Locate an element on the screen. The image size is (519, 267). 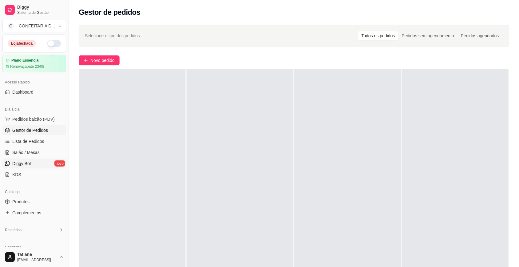
article: Plano Essencial is located at coordinates (25, 60).